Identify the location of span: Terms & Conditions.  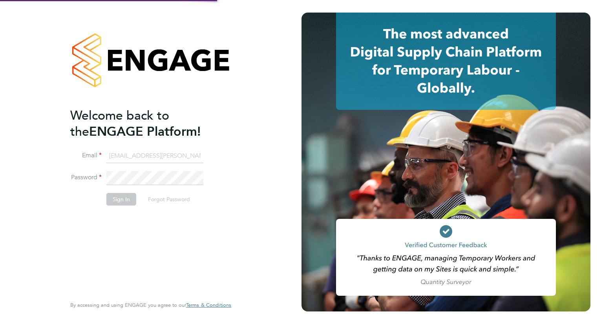
(209, 305).